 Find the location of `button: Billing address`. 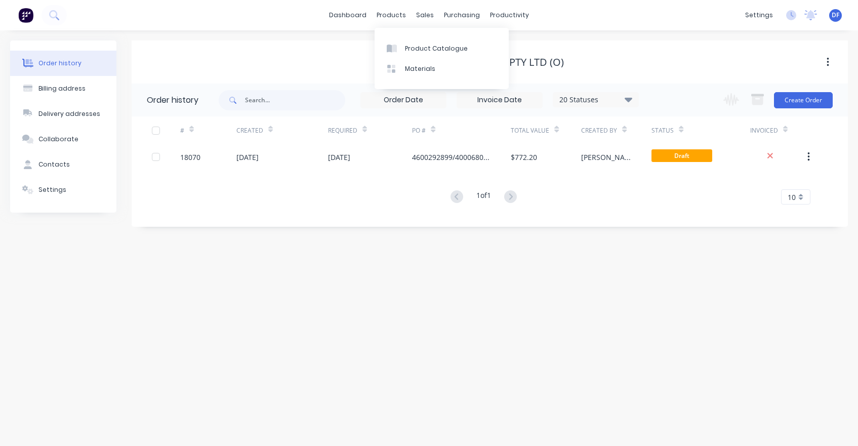

button: Billing address is located at coordinates (63, 89).